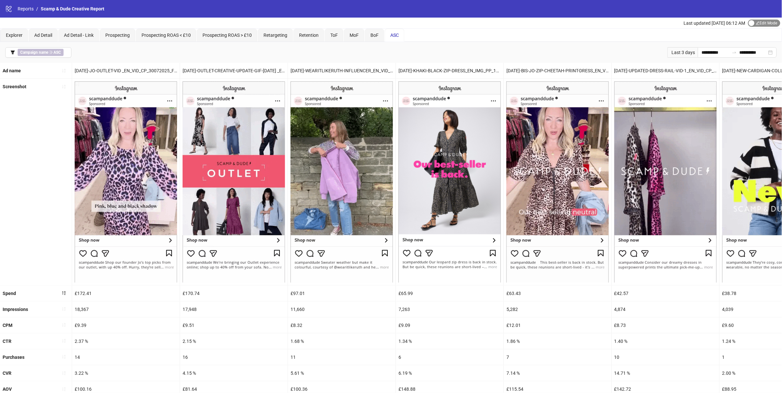 Image resolution: width=782 pixels, height=393 pixels. Describe the element at coordinates (72, 9) in the screenshot. I see `span: Scamp & Dude Creative Report` at that location.